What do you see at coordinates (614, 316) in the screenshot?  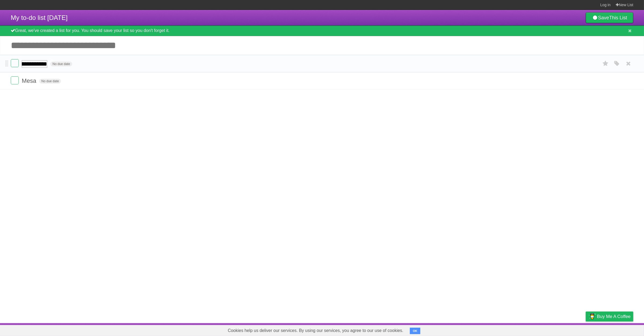 I see `span: Buy me a coffee` at bounding box center [614, 316].